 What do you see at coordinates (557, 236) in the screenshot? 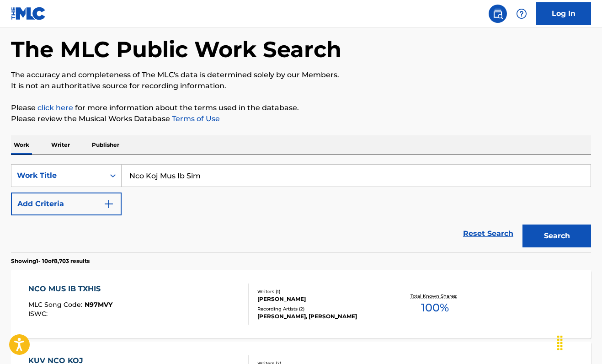
I see `button: Search` at bounding box center [557, 236].